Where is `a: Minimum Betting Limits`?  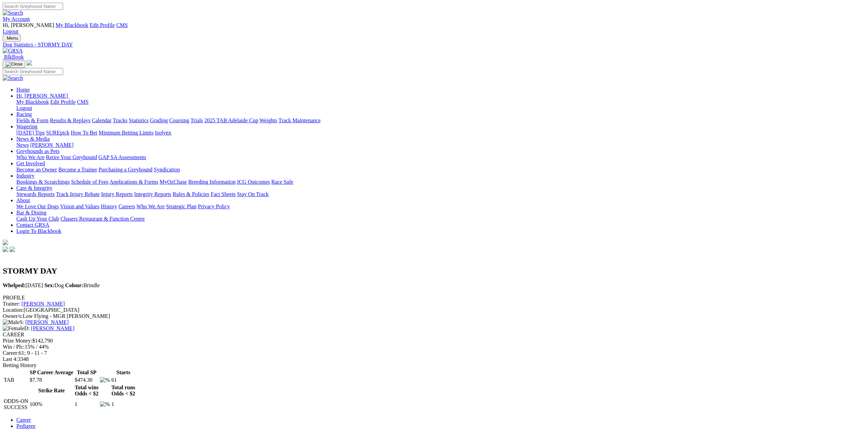 a: Minimum Betting Limits is located at coordinates (126, 132).